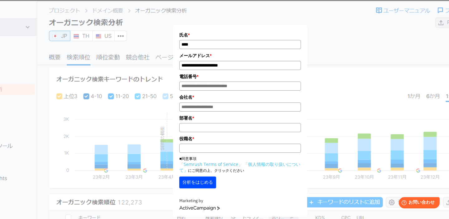 This screenshot has height=219, width=449. What do you see at coordinates (240, 200) in the screenshot?
I see `div: Marketing by` at bounding box center [240, 200].